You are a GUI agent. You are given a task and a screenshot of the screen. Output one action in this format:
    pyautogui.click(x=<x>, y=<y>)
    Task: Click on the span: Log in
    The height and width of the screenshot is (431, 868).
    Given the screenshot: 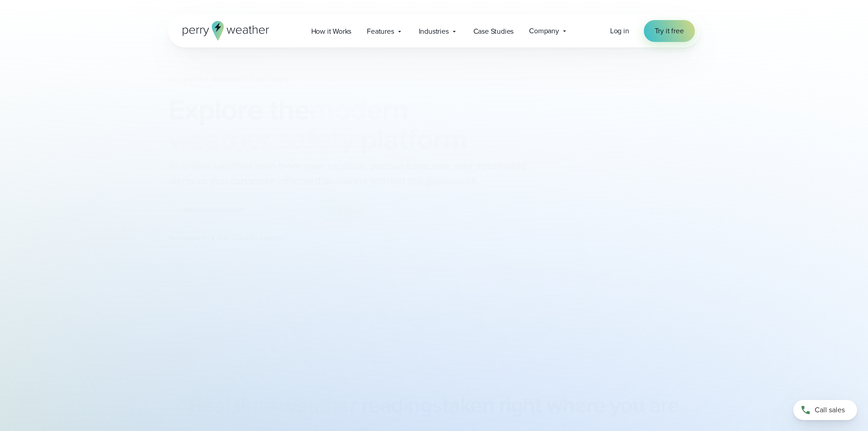 What is the action you would take?
    pyautogui.click(x=620, y=31)
    